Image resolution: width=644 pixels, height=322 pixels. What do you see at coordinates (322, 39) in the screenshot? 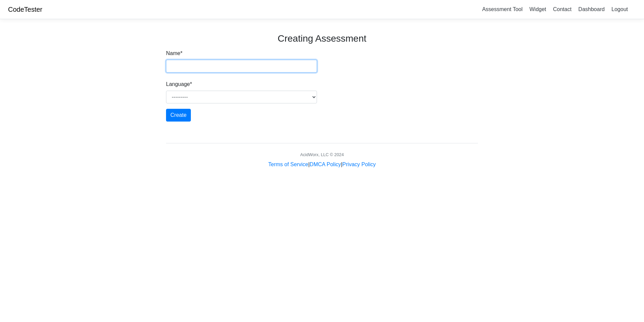
I see `h3: Creating Assessment` at bounding box center [322, 39].